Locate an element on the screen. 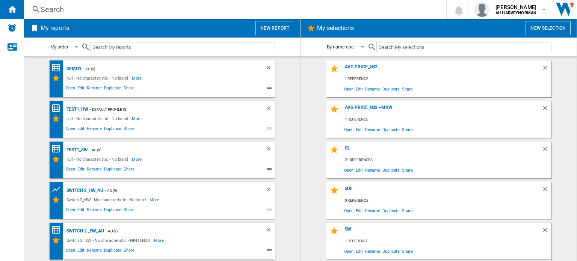  div: Switch 2 _SW_AU is located at coordinates (85, 231).